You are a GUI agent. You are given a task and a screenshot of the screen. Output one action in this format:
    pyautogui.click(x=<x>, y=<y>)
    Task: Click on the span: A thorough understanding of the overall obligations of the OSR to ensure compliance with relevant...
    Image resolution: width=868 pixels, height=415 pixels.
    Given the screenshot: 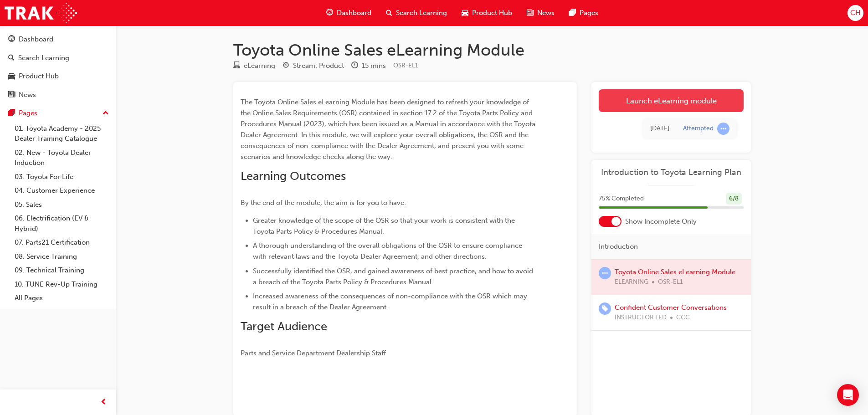 What is the action you would take?
    pyautogui.click(x=388, y=251)
    